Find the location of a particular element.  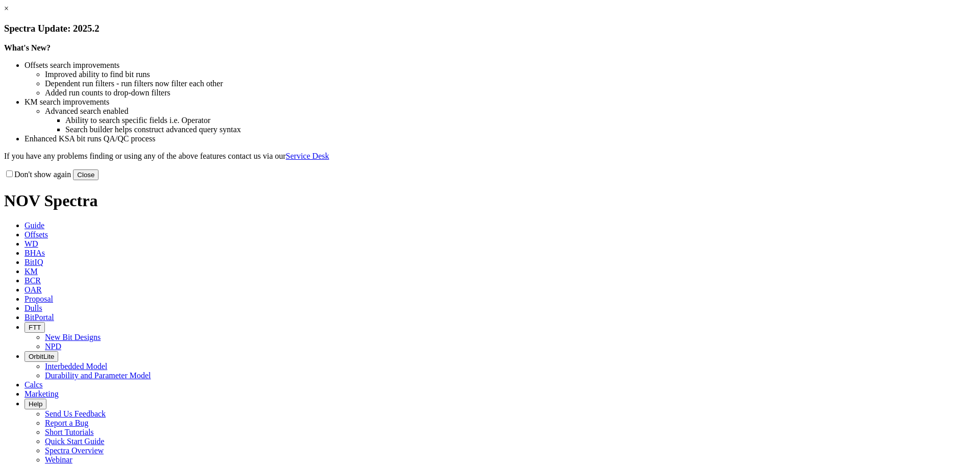

span: OrbitLite is located at coordinates (42, 357).